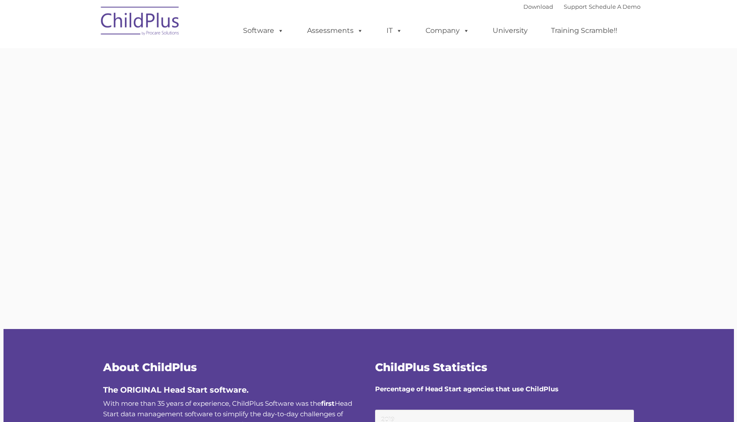 The height and width of the screenshot is (422, 737). What do you see at coordinates (328, 403) in the screenshot?
I see `b: first` at bounding box center [328, 403].